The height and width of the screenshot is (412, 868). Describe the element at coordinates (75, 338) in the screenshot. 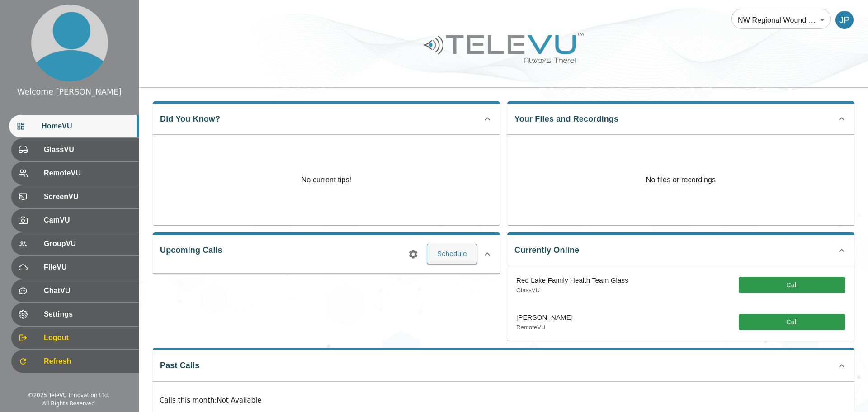

I see `div: Logout` at that location.